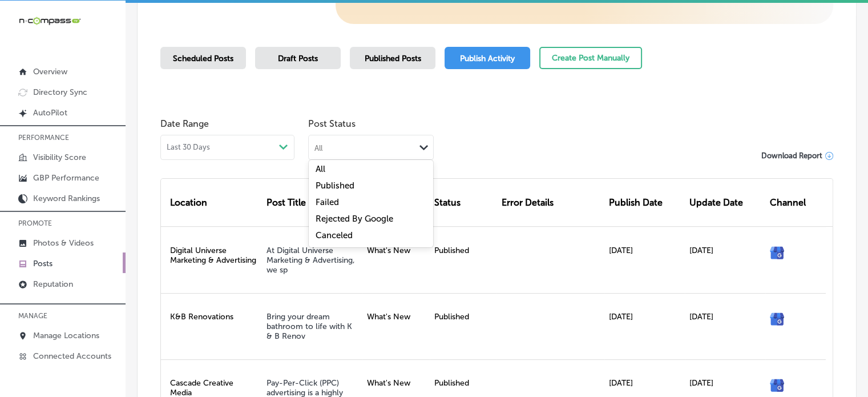 The image size is (868, 397). I want to click on label: Published, so click(335, 186).